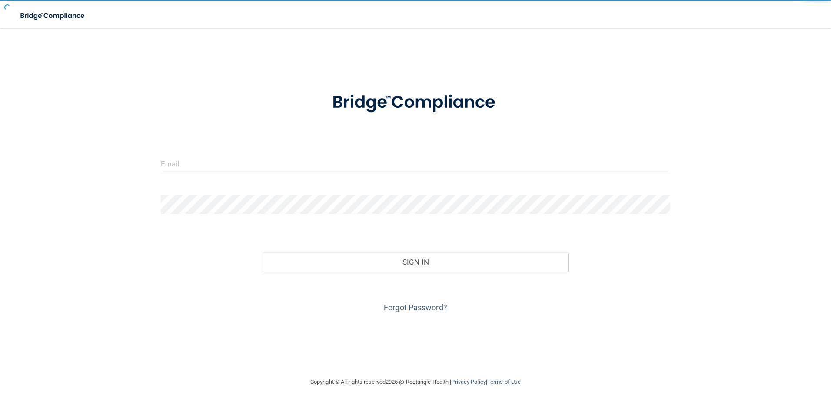  I want to click on button: Sign In, so click(416, 262).